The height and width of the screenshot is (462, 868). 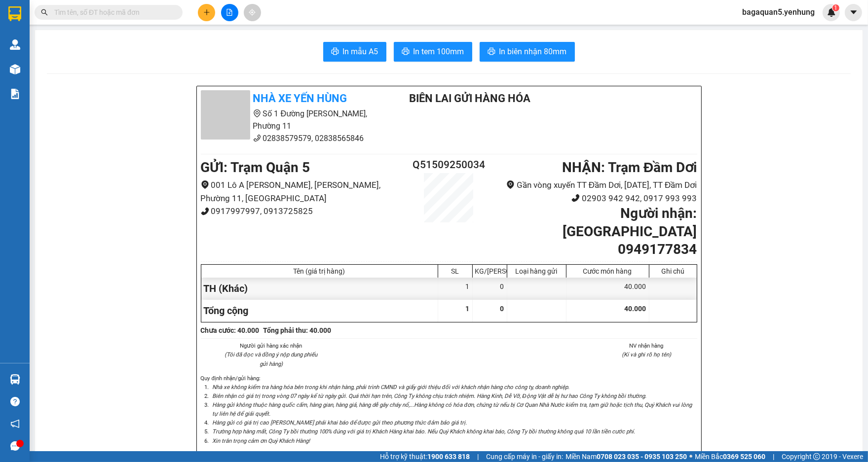 I want to click on div: TH (Khác), so click(x=320, y=288).